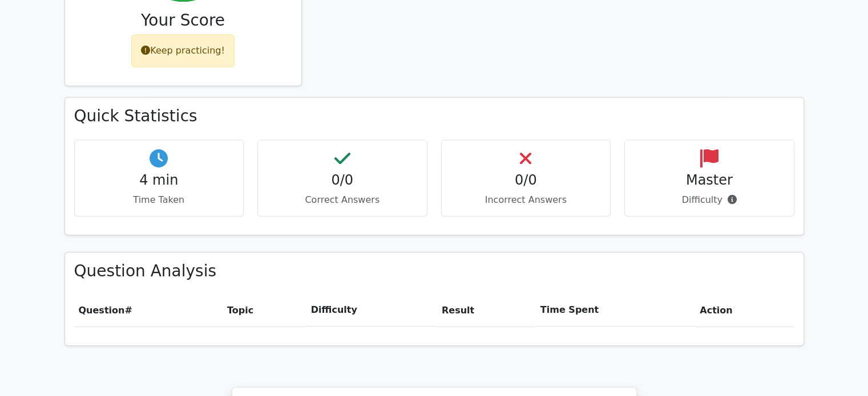  What do you see at coordinates (183, 20) in the screenshot?
I see `h3: Your Score` at bounding box center [183, 20].